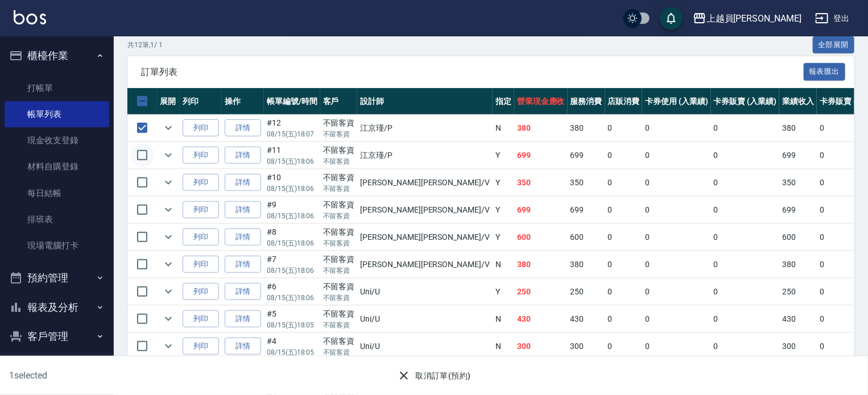 The width and height of the screenshot is (868, 395). What do you see at coordinates (57, 336) in the screenshot?
I see `button: 客戶管理` at bounding box center [57, 336].